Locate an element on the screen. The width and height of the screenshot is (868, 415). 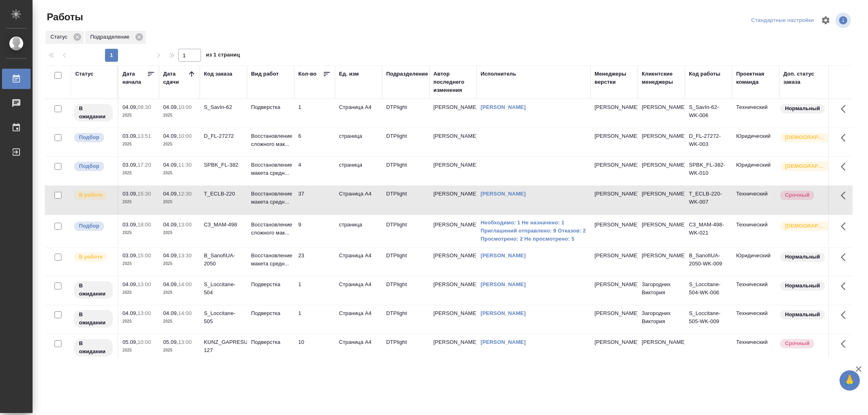
span: из 1 страниц is located at coordinates (223, 56).